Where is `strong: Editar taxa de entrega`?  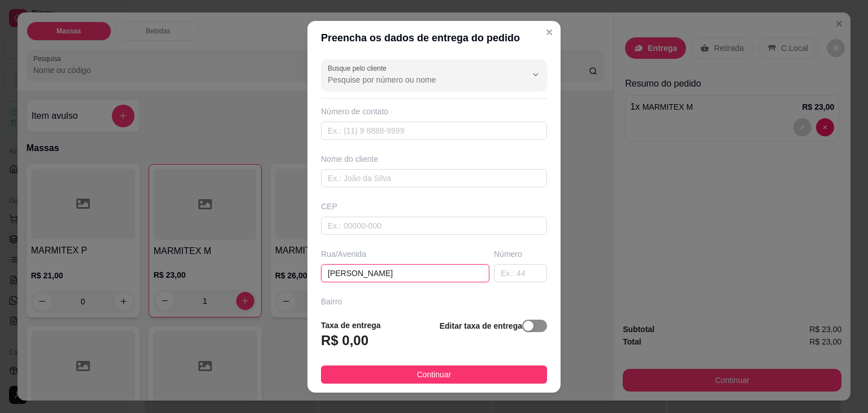
strong: Editar taxa de entrega is located at coordinates (481, 326).